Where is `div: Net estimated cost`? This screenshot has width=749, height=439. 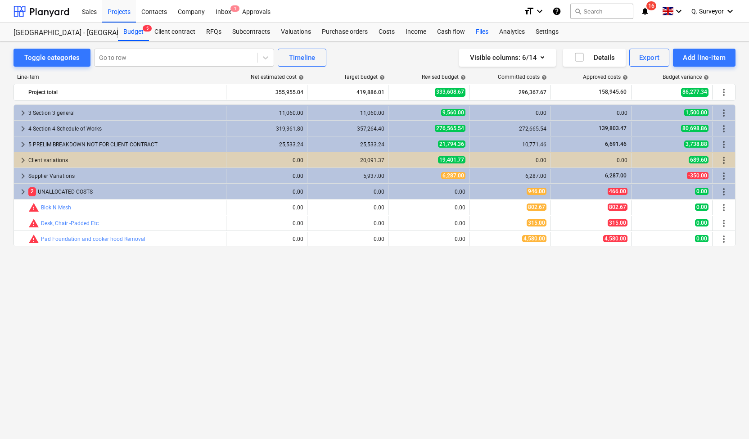 div: Net estimated cost is located at coordinates (277, 77).